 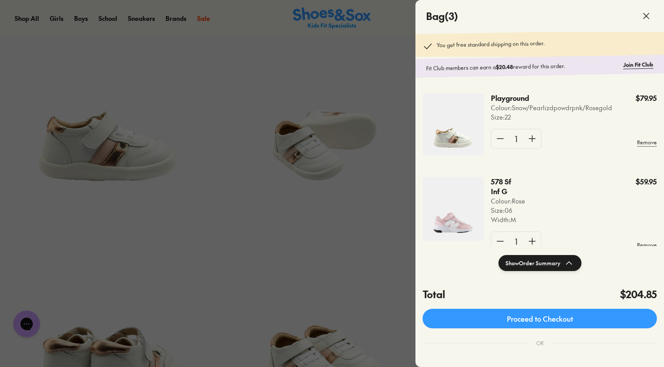 I want to click on p: Size : 22, so click(x=551, y=117).